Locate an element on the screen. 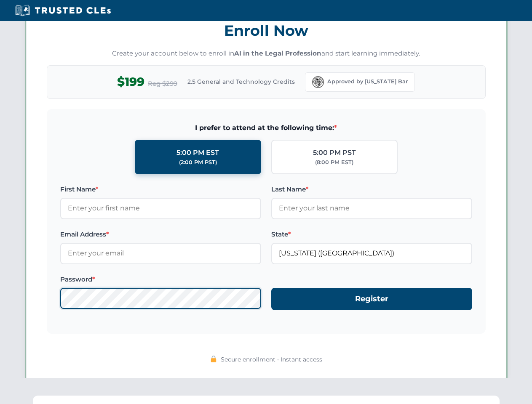  label: Password is located at coordinates (160, 279).